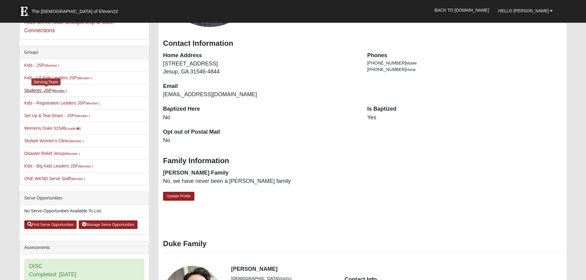 The height and width of the screenshot is (280, 586). Describe the element at coordinates (260, 56) in the screenshot. I see `dt: Home Address` at that location.